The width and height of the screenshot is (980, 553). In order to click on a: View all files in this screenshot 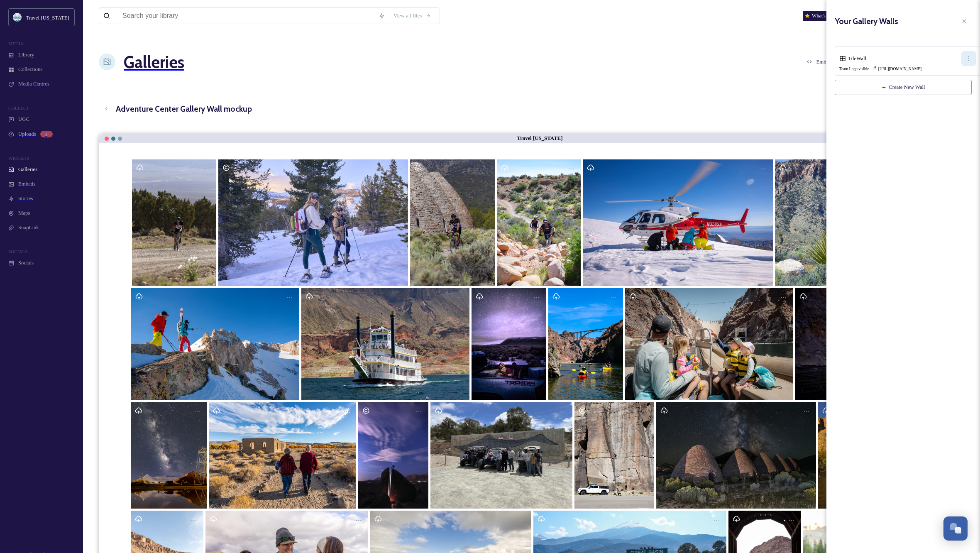, I will do `click(412, 15)`.